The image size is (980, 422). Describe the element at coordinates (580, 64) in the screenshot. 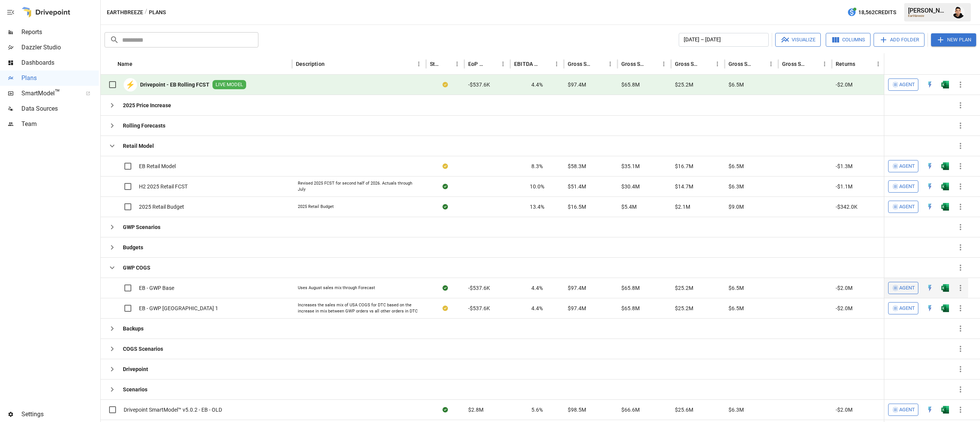

I see `div: Gross Sales` at that location.